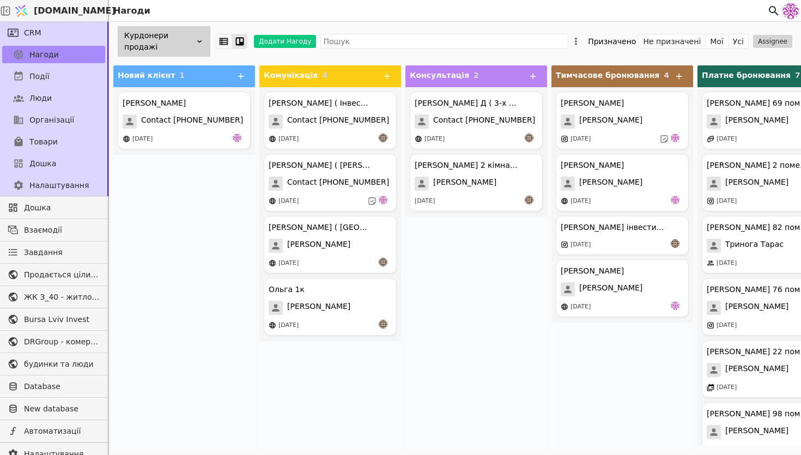 This screenshot has width=801, height=455. What do you see at coordinates (672, 41) in the screenshot?
I see `button: Не призначені` at bounding box center [672, 41].